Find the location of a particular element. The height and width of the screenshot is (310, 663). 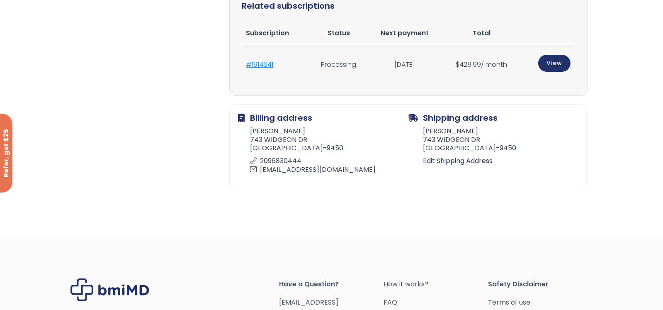

span: Subscription is located at coordinates (268, 33).